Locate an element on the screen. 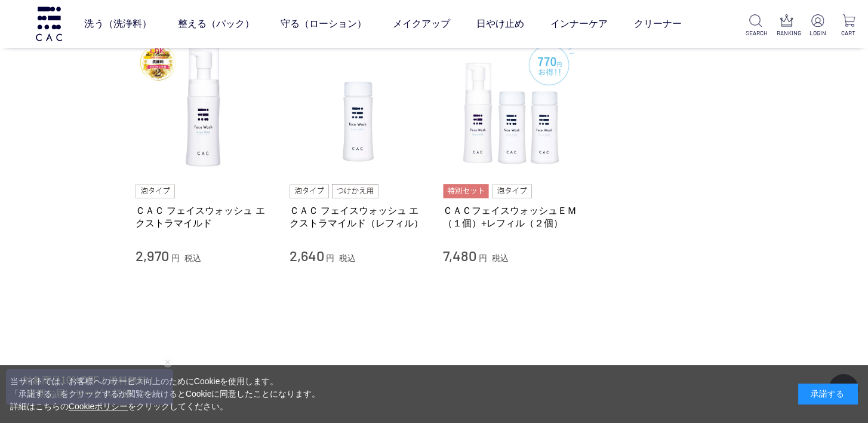  img: ＣＡＣフェイスウォッシュＥＭ（１個）+レフィル（２個） is located at coordinates (511, 107).